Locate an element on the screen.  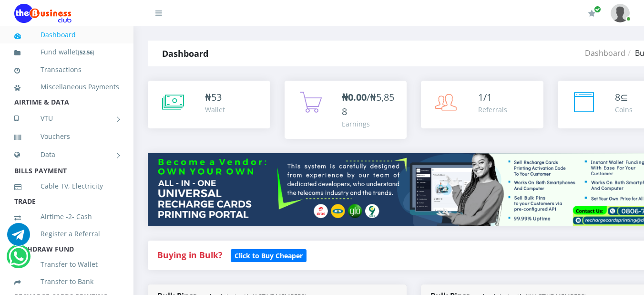
a: ₦53 Wallet is located at coordinates (209, 105).